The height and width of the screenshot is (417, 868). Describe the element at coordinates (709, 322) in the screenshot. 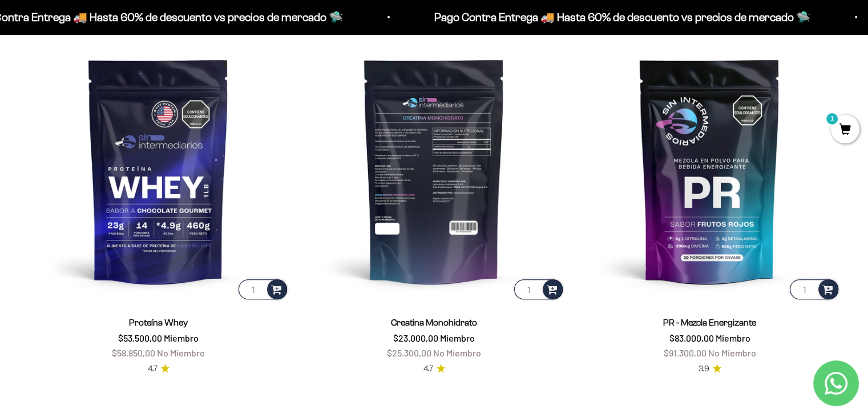

I see `a: PR - Mezcla Energizante` at that location.